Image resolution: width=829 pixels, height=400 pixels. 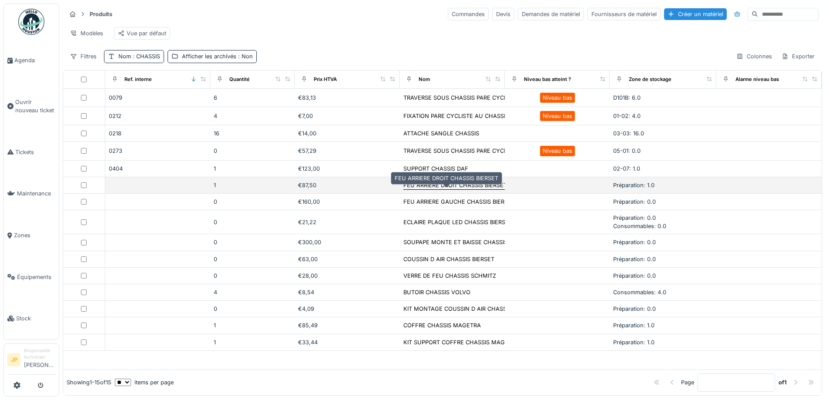 I want to click on div: Colonnes, so click(x=754, y=56).